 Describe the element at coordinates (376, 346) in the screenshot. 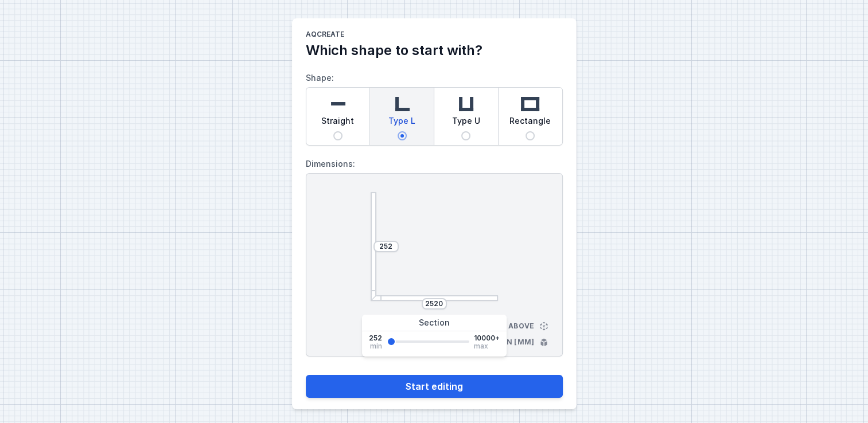

I see `span: min` at that location.